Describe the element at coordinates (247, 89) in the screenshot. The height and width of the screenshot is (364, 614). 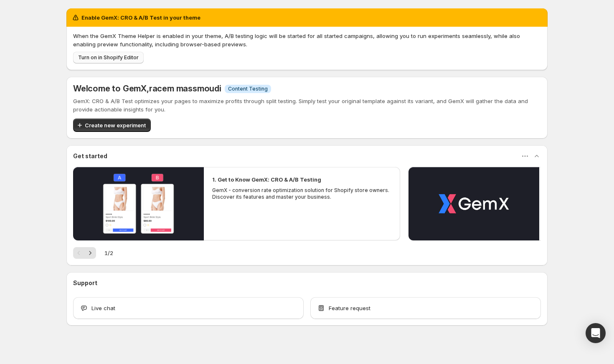
I see `span: Content Testing` at that location.